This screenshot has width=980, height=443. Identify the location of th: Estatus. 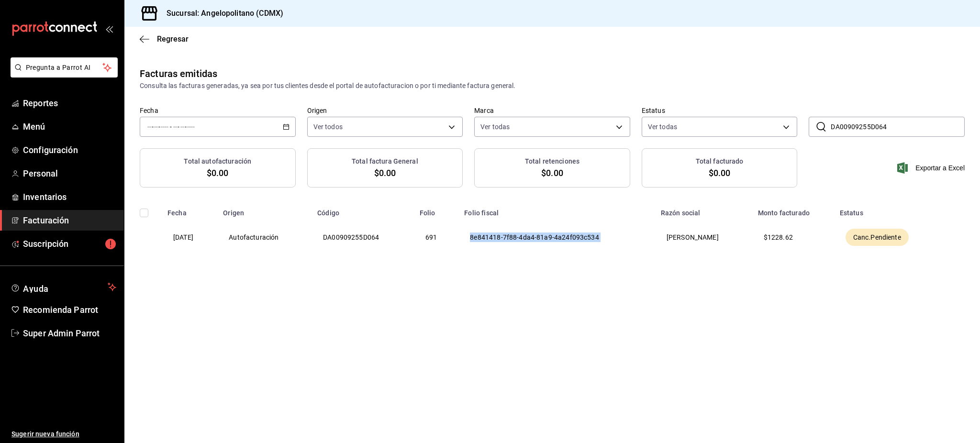
(889, 210).